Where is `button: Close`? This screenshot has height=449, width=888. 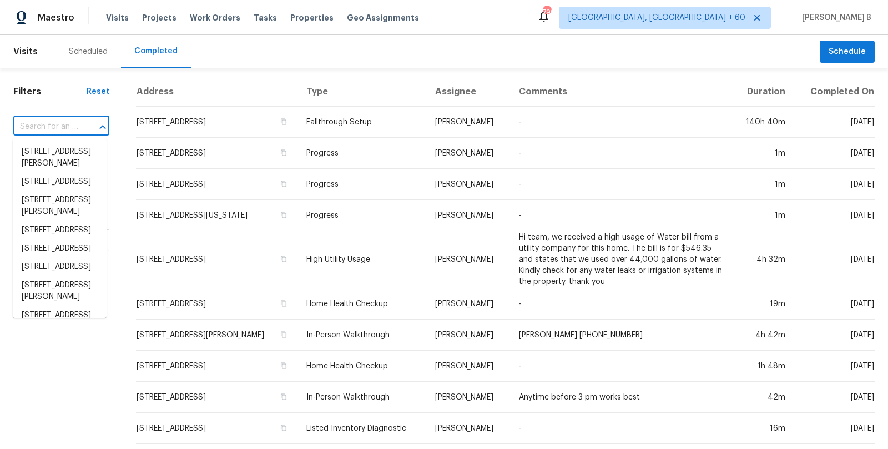
button: Close is located at coordinates (103, 127).